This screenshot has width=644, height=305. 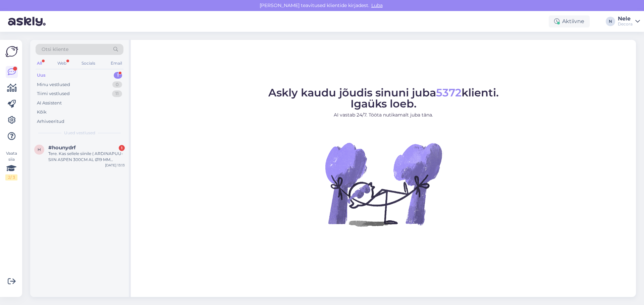 I want to click on p: AI vastab 24/7. Tööta nutikamalt juba täna., so click(x=383, y=115).